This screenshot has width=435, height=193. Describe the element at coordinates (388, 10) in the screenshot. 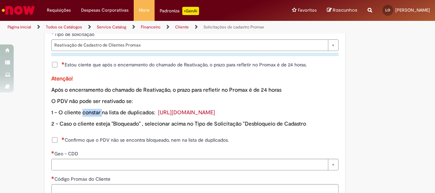

I see `span: LO` at that location.